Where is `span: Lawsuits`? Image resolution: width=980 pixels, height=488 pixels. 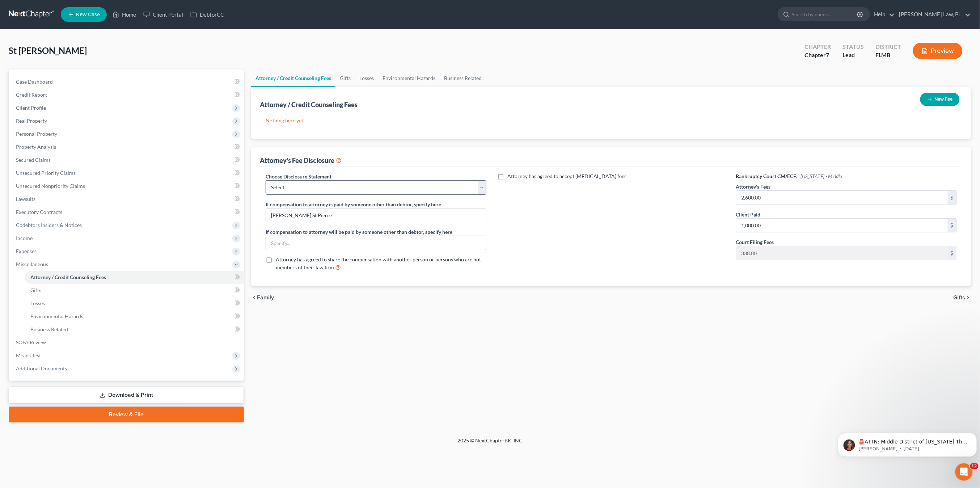
span: Lawsuits is located at coordinates (26, 199).